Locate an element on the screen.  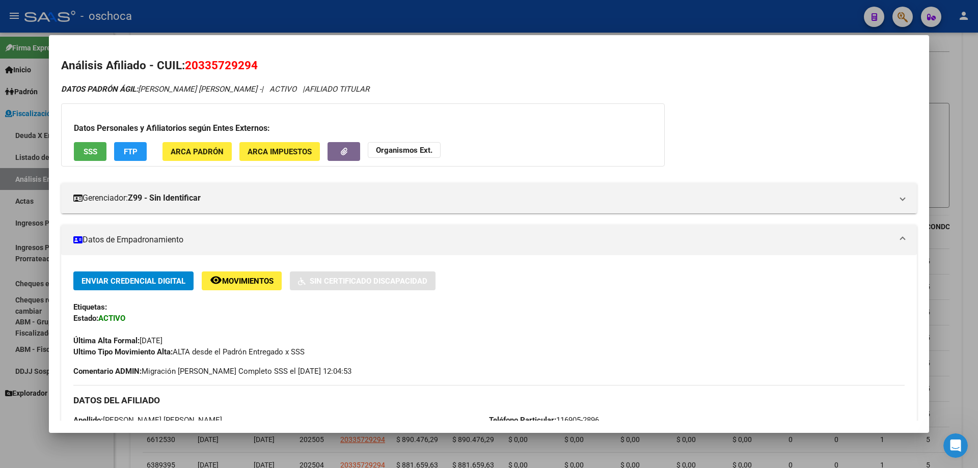
span: AFILIADO TITULAR is located at coordinates (337, 89).